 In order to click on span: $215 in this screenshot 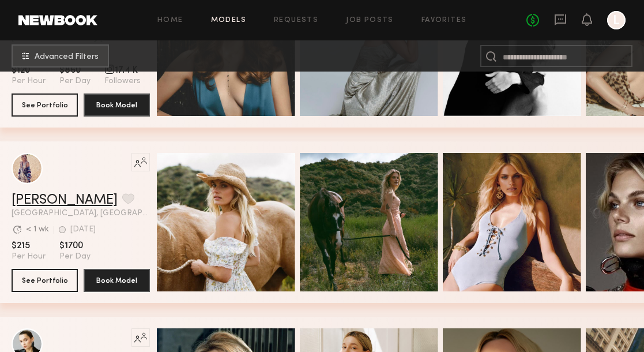, I will do `click(29, 246)`.